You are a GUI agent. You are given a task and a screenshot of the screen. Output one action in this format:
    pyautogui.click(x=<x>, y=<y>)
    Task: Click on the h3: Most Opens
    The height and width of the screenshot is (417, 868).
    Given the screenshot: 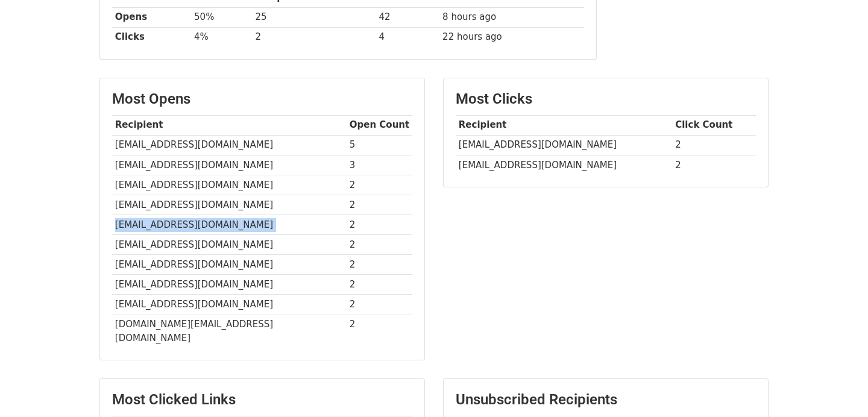 What is the action you would take?
    pyautogui.click(x=262, y=99)
    